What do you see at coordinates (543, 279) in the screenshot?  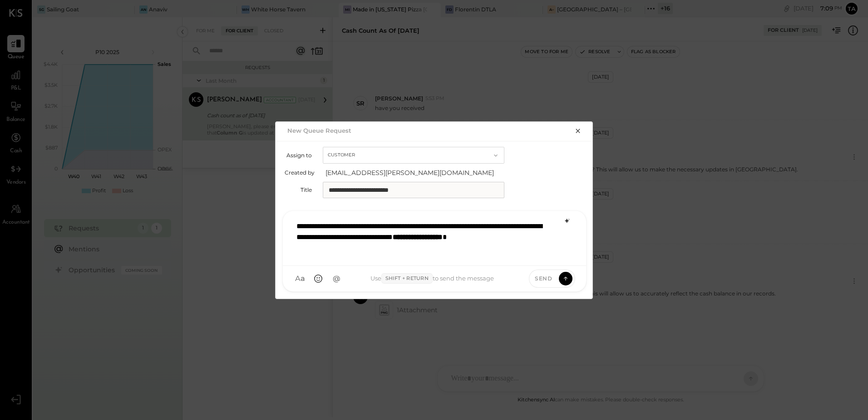 I see `span: Send` at bounding box center [543, 279].